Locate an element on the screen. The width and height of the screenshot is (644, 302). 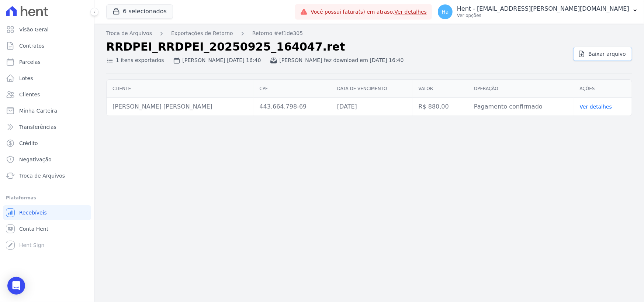
a: Visão Geral is located at coordinates (47, 29).